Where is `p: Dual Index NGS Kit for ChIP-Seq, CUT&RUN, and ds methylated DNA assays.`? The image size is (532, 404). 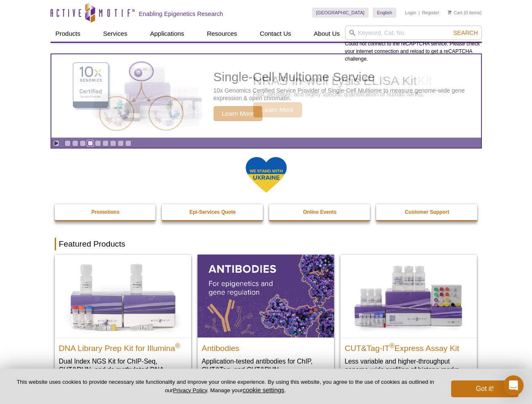 p: Dual Index NGS Kit for ChIP-Seq, CUT&RUN, and ds methylated DNA assays. is located at coordinates (123, 369).